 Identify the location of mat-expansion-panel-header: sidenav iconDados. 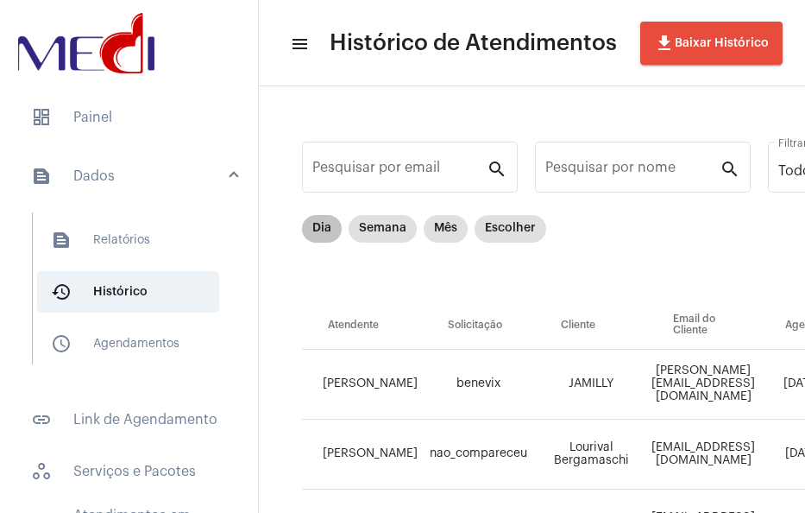
(134, 176).